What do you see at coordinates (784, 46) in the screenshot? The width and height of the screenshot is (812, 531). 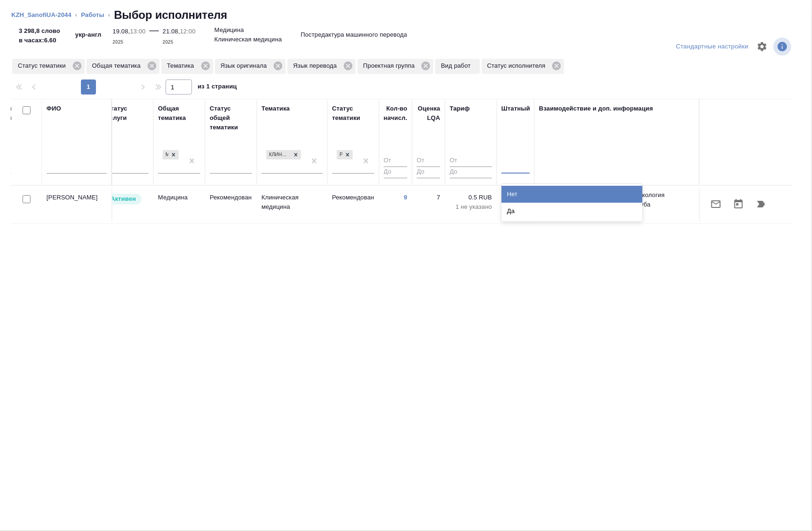 I see `span: Посмотреть информацию` at bounding box center [784, 46].